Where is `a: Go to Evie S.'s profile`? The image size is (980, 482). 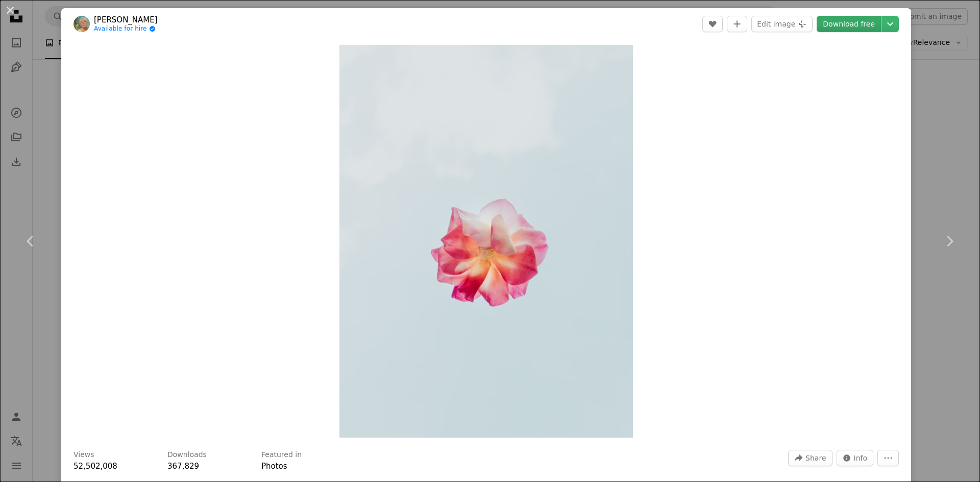 a: Go to Evie S.'s profile is located at coordinates (82, 24).